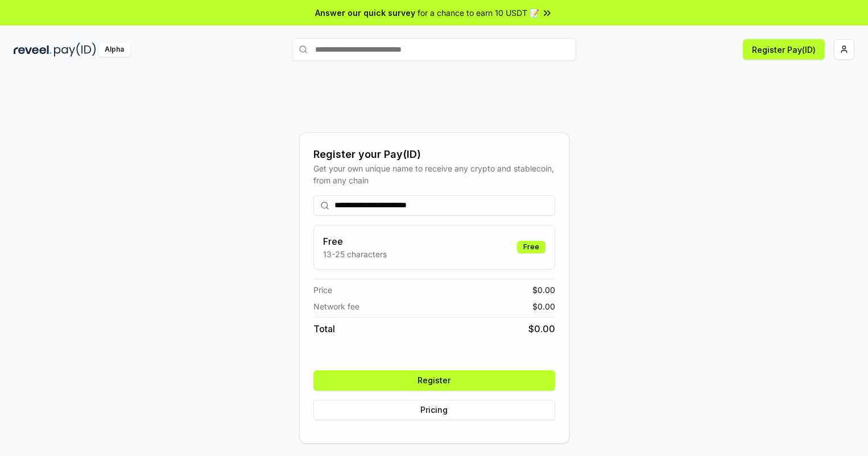  What do you see at coordinates (324, 329) in the screenshot?
I see `span: Total` at bounding box center [324, 329].